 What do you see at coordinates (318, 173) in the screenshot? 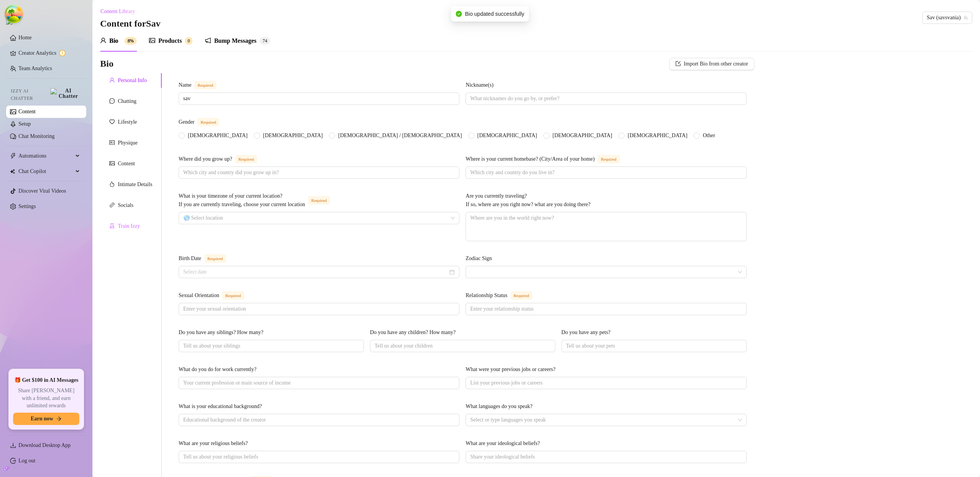
I see `input: Where did you grow up?` at bounding box center [318, 173].